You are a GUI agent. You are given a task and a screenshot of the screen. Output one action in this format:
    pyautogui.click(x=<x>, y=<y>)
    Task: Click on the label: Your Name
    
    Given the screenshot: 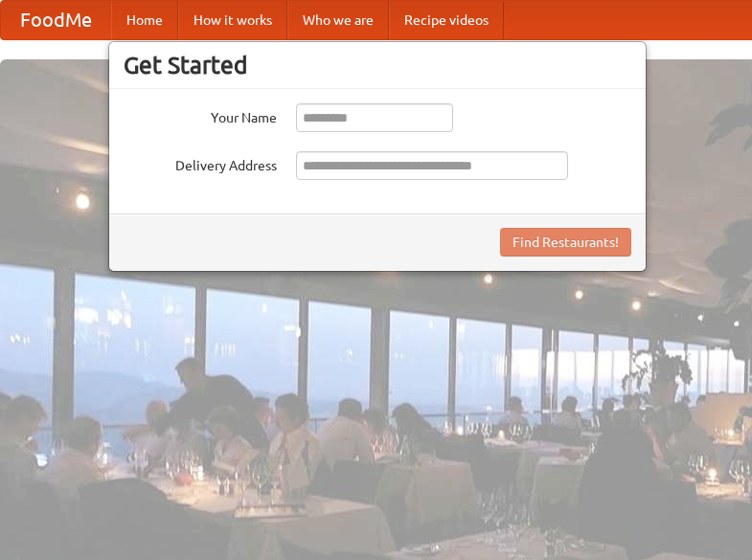 What is the action you would take?
    pyautogui.click(x=201, y=115)
    